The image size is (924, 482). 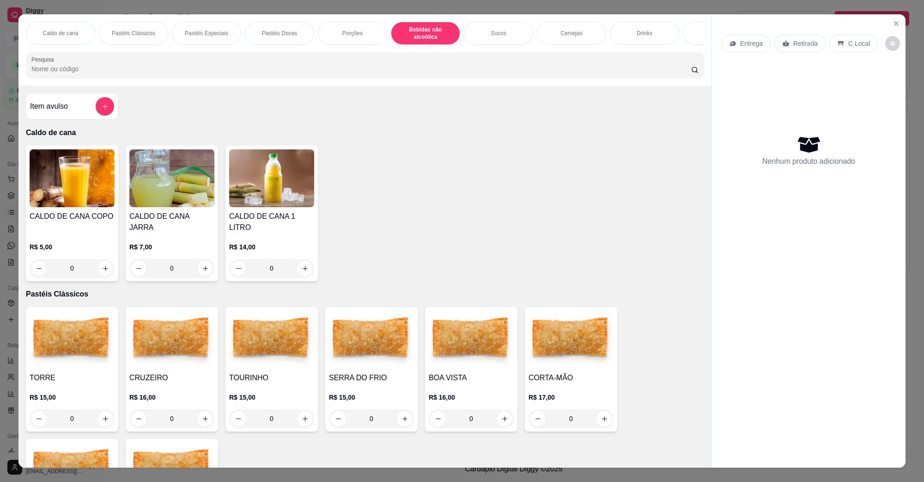 I want to click on input: Pesquisa, so click(x=361, y=69).